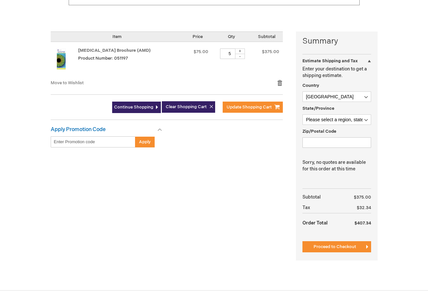 This screenshot has width=428, height=291. Describe the element at coordinates (117, 37) in the screenshot. I see `span: Item` at that location.